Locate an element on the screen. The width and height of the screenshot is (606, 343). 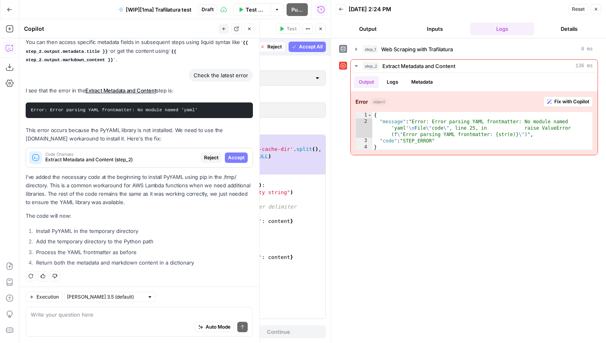
button: Continue is located at coordinates (279, 332).